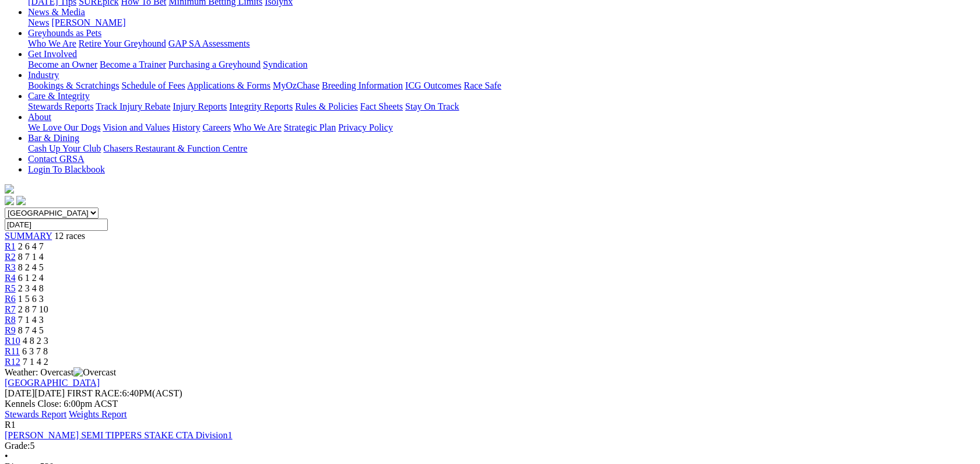 The image size is (980, 464). What do you see at coordinates (10, 288) in the screenshot?
I see `span: R5` at bounding box center [10, 288].